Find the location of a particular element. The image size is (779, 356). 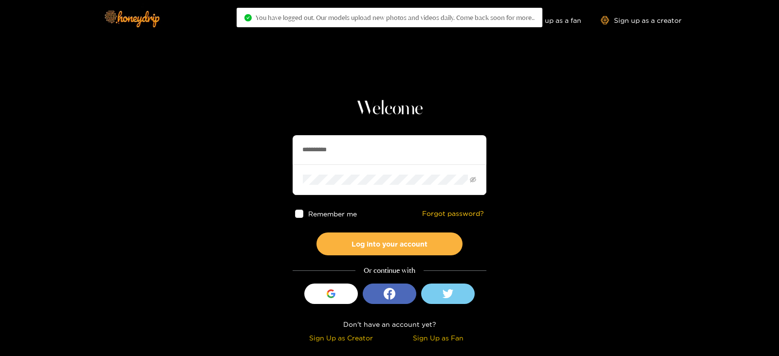

span: Remember me is located at coordinates (332, 214).